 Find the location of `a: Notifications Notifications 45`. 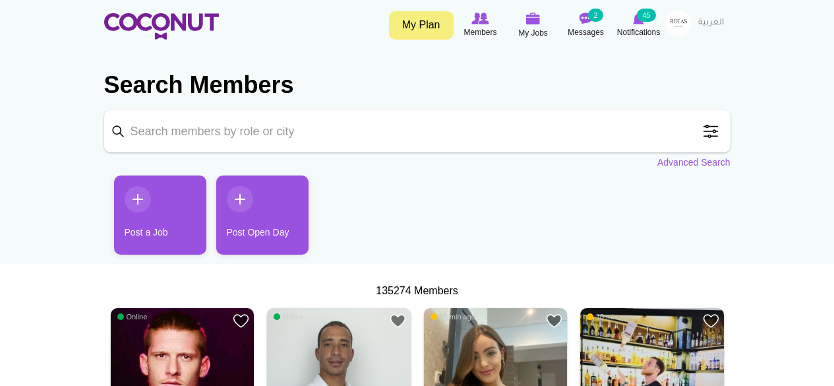

a: Notifications Notifications 45 is located at coordinates (639, 25).